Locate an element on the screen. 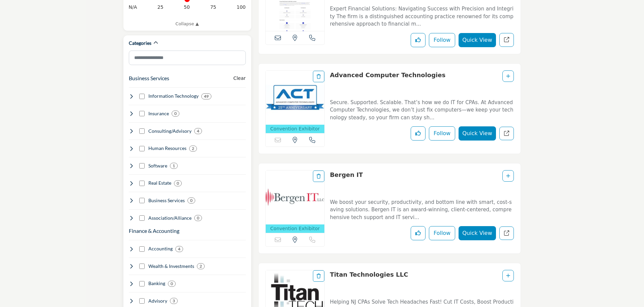  a: Secure. Supported. Scalable. That’s how we do IT for CPAs. At Advanced Computer Technologies, we ... is located at coordinates (422, 108).